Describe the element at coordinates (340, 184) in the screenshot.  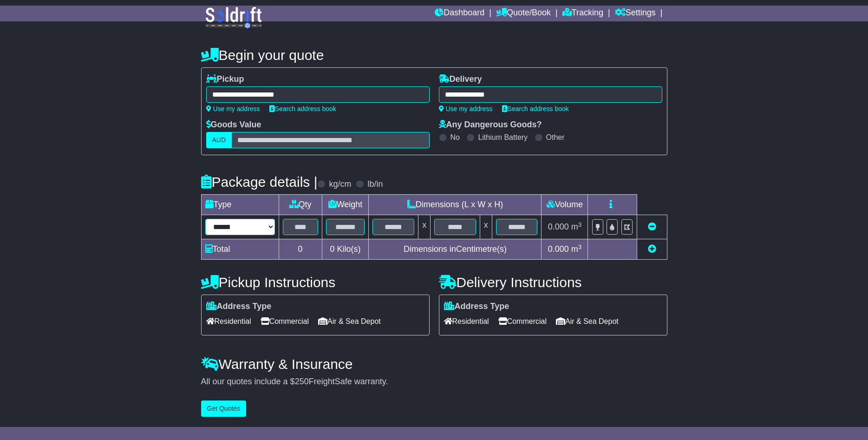
I see `label: kg/cm` at that location.